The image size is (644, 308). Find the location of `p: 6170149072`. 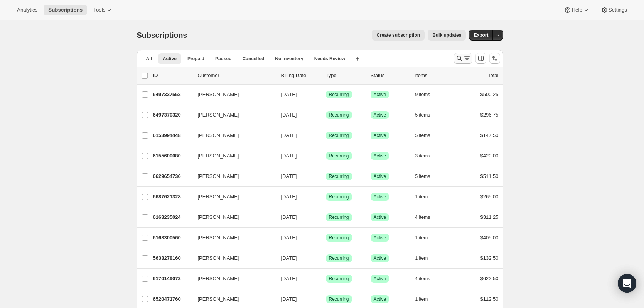

p: 6170149072 is located at coordinates (172, 279).